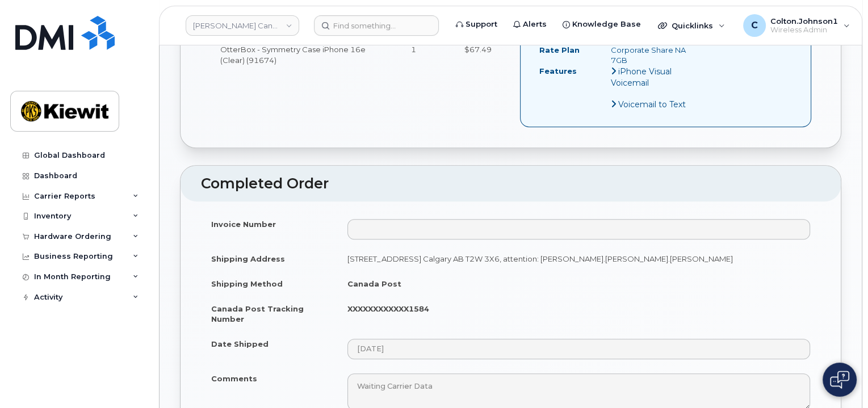 This screenshot has width=868, height=408. Describe the element at coordinates (510, 184) in the screenshot. I see `h2: Completed Order` at that location.